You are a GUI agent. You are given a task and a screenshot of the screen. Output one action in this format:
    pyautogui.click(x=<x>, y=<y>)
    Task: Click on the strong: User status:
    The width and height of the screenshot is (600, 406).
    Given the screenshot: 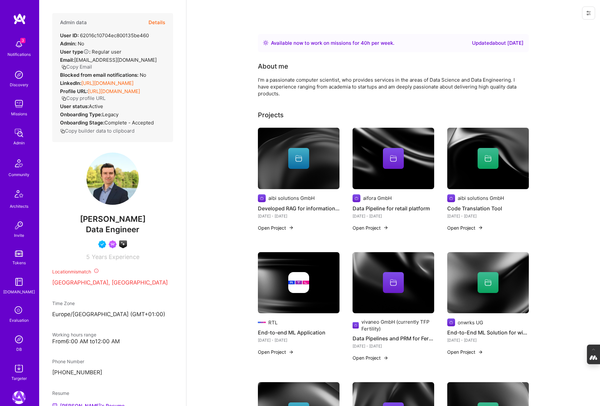 What is the action you would take?
    pyautogui.click(x=74, y=106)
    